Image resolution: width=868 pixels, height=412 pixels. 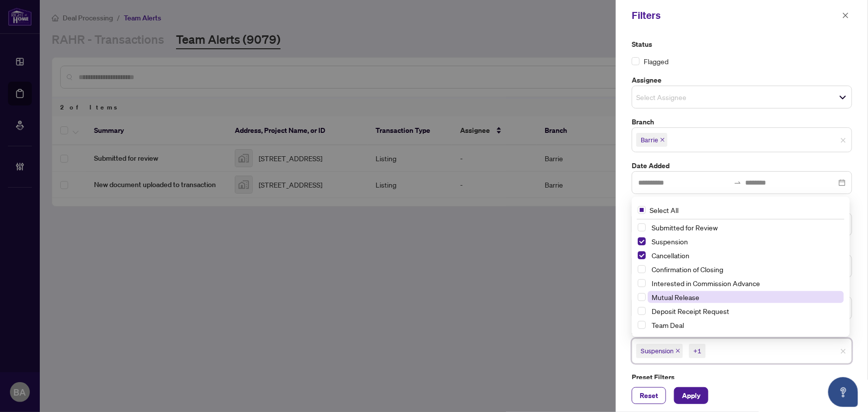 I want to click on span: Apply, so click(x=691, y=396).